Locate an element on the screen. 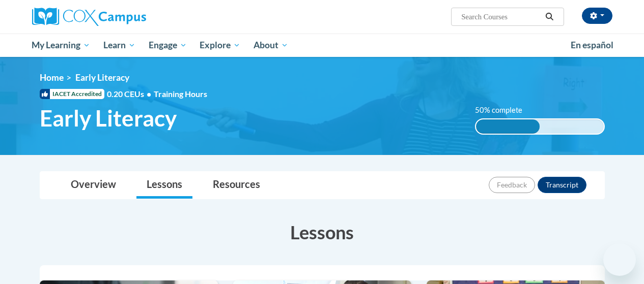 This screenshot has width=644, height=284. a: Learn is located at coordinates (119, 45).